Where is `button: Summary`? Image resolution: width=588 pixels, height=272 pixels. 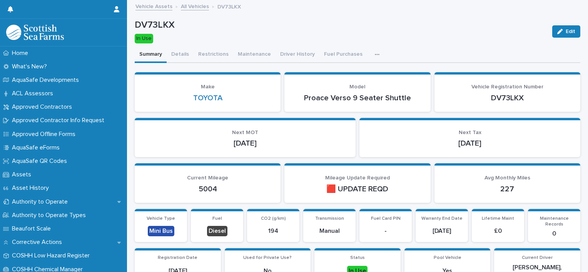
button: Summary is located at coordinates (150, 55).